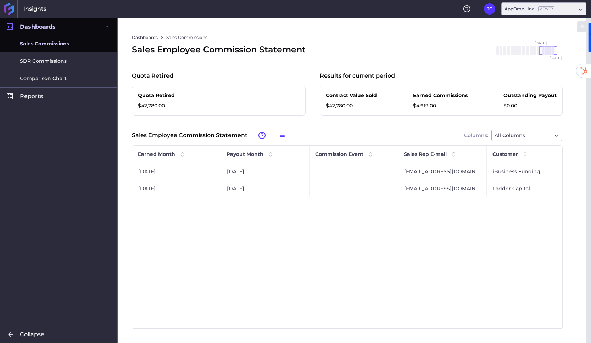  I want to click on button: User Menu, so click(489, 9).